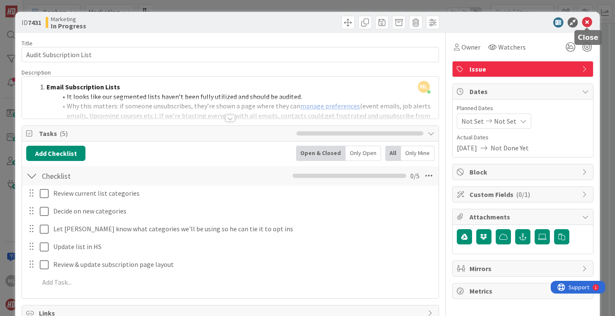  I want to click on span: Dates, so click(524, 91).